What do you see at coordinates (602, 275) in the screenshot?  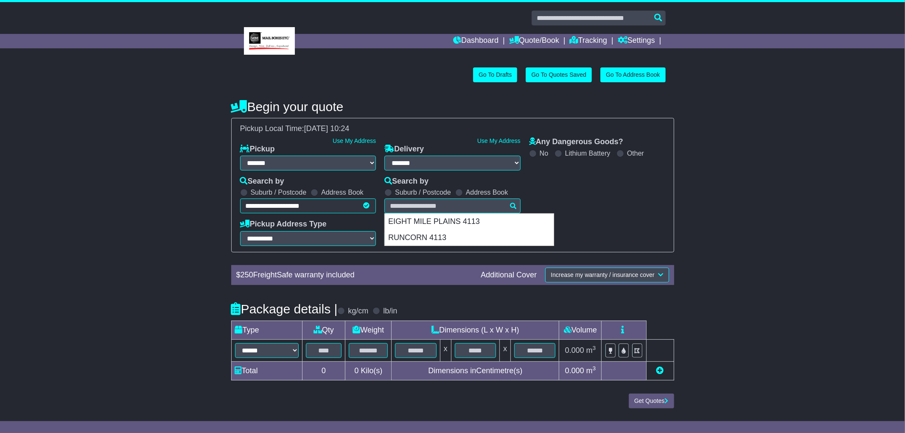 I see `span: Increase my warranty / insurance cover` at bounding box center [602, 275].